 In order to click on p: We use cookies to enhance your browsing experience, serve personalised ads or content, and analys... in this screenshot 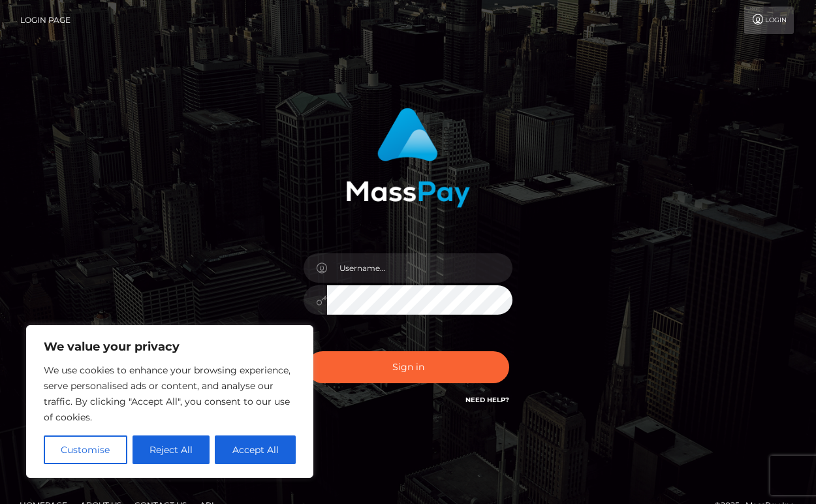, I will do `click(170, 393)`.